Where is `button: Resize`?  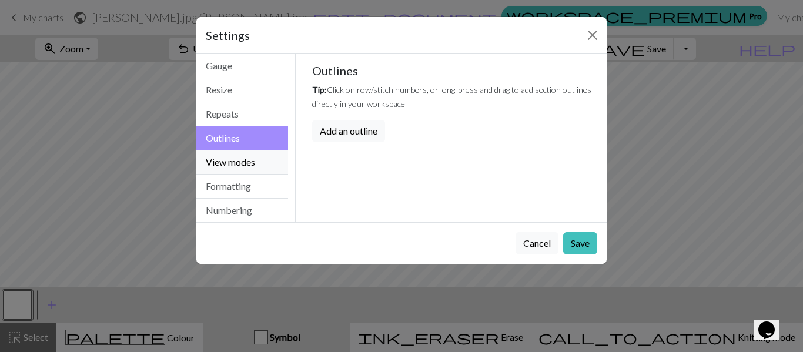
button: Resize is located at coordinates (242, 90).